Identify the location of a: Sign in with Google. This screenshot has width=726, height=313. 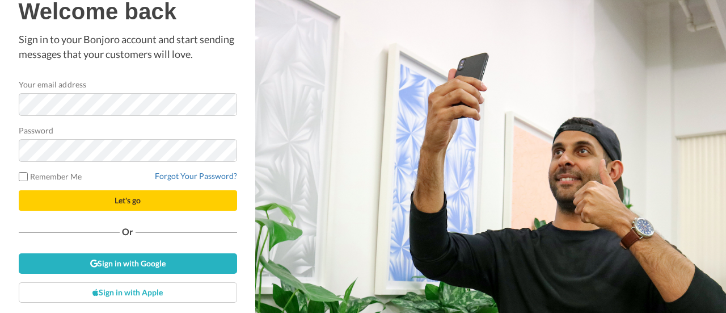
(128, 263).